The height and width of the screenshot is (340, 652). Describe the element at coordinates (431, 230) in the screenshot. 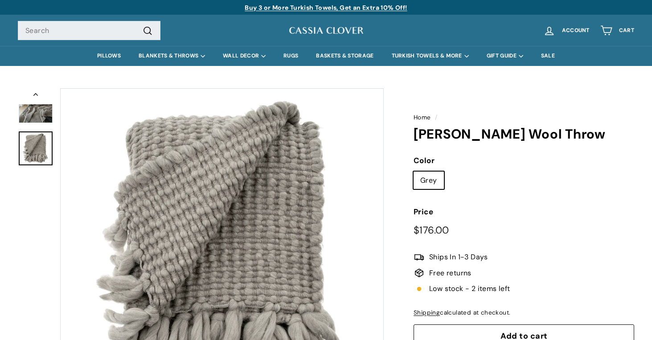

I see `span: $176.00` at that location.